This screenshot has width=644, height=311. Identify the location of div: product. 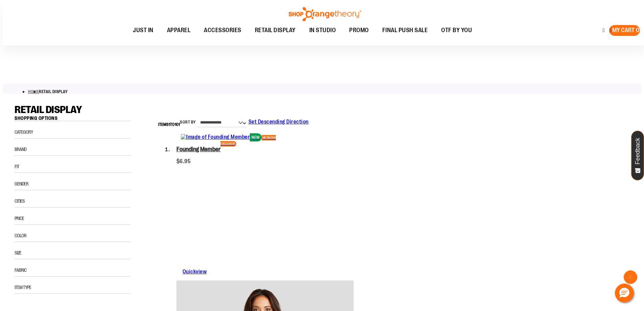
(228, 161).